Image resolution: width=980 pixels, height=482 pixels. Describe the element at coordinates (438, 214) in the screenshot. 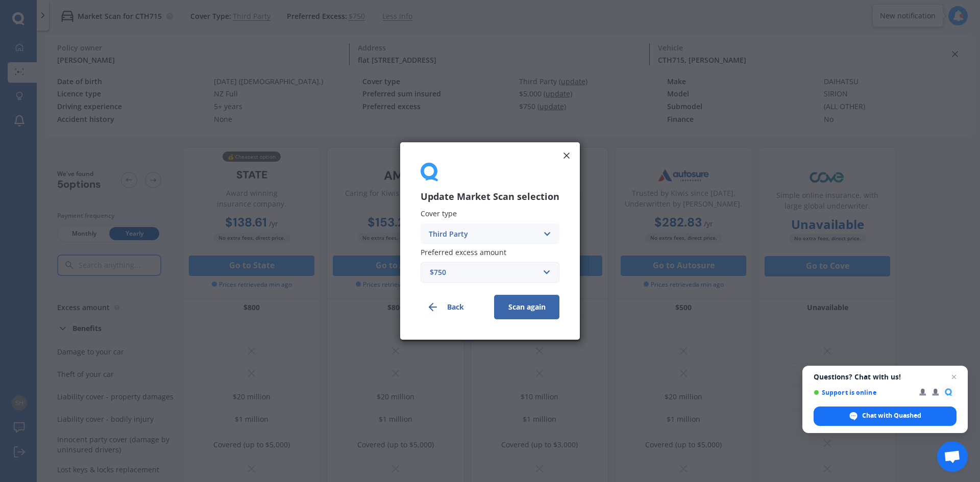

I see `span: Cover type` at that location.